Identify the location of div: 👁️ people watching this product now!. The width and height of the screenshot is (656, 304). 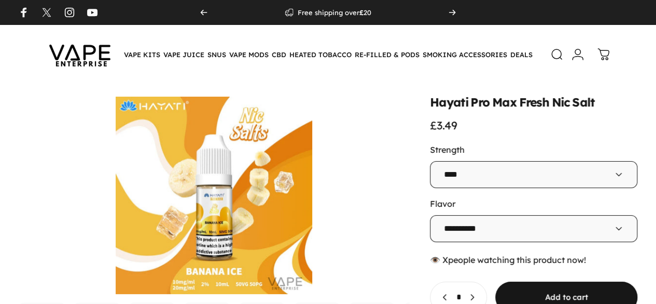
(534, 259).